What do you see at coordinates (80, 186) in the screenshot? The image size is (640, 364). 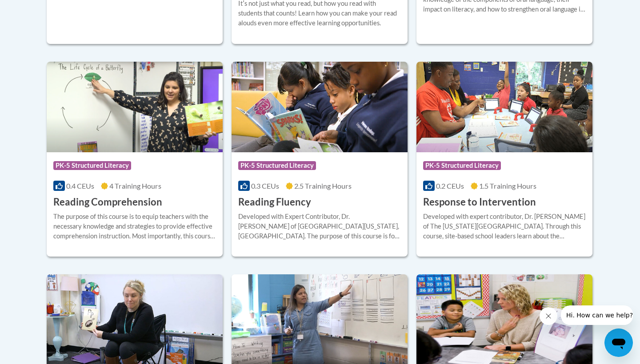 I see `span: 0.4 CEUs` at bounding box center [80, 186].